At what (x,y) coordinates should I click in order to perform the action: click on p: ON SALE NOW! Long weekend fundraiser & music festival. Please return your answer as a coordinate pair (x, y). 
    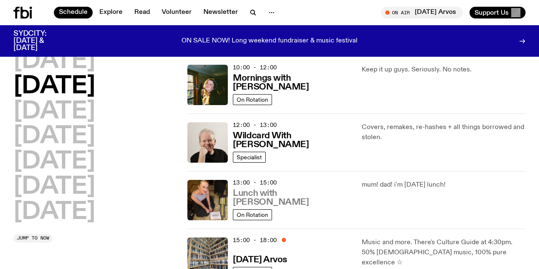
    Looking at the image, I should click on (269, 41).